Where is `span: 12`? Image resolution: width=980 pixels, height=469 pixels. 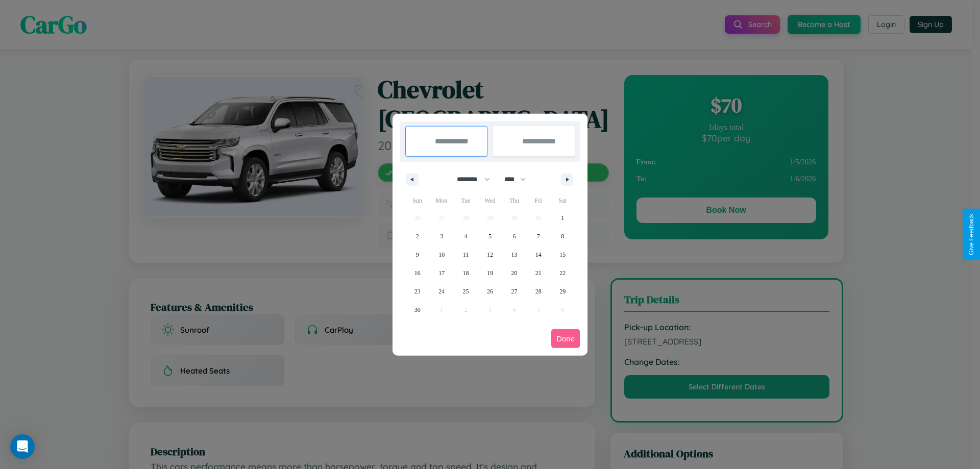 span: 12 is located at coordinates (490, 254).